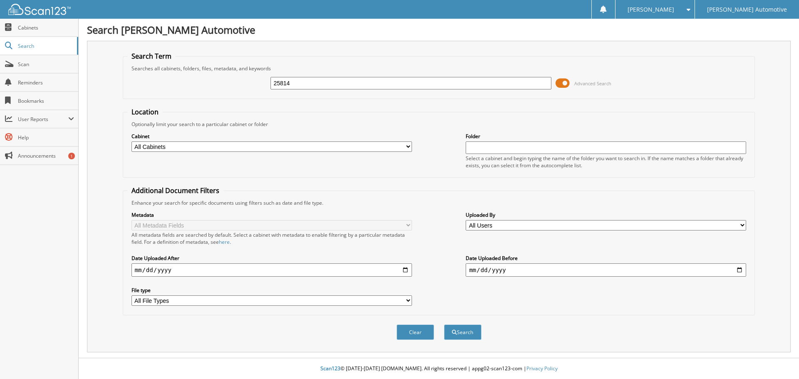 This screenshot has height=379, width=799. What do you see at coordinates (272, 136) in the screenshot?
I see `label: Cabinet` at bounding box center [272, 136].